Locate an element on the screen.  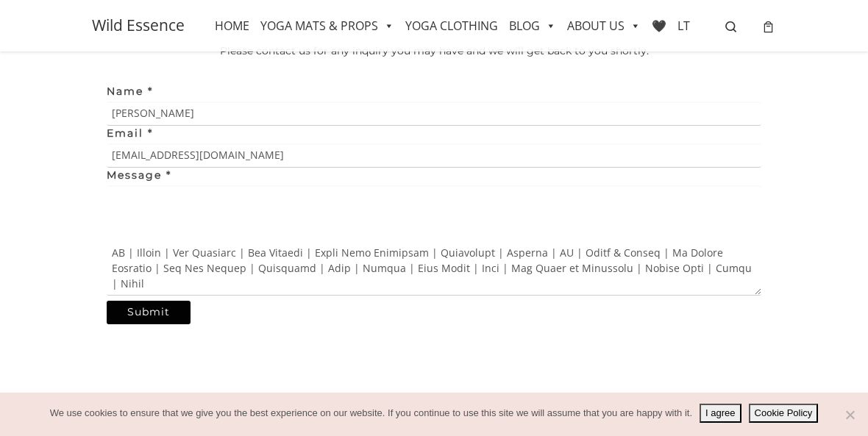
a: BLOG is located at coordinates (532, 26).